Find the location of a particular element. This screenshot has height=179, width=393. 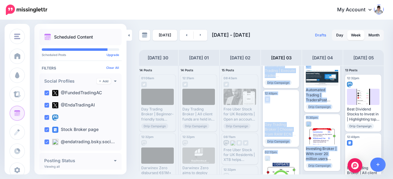

span: 11:30pm is located at coordinates (311, 118).